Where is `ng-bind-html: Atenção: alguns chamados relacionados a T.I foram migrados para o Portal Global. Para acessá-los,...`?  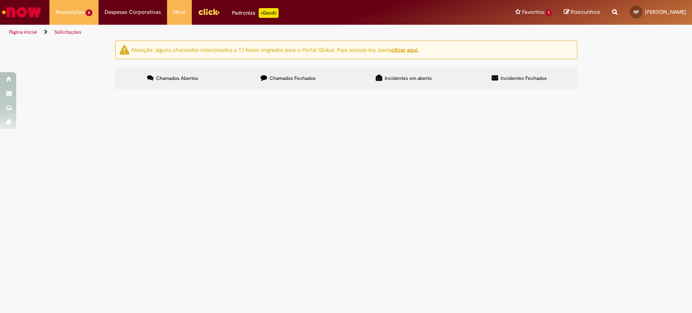 ng-bind-html: Atenção: alguns chamados relacionados a T.I foram migrados para o Portal Global. Para acessá-los,... is located at coordinates (275, 49).